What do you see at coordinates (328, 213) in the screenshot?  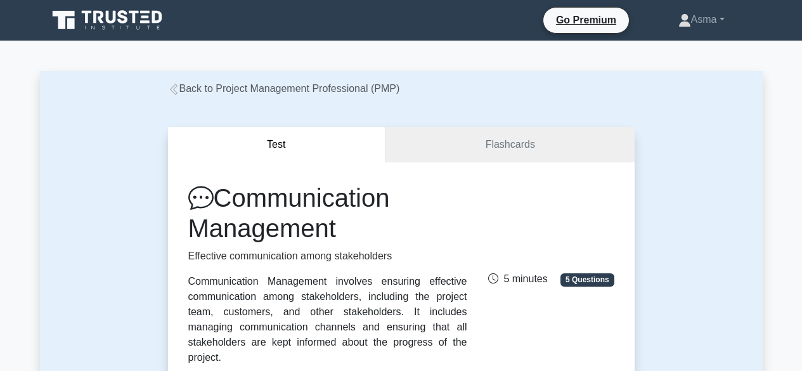 I see `h1: Communication Management` at bounding box center [328, 213].